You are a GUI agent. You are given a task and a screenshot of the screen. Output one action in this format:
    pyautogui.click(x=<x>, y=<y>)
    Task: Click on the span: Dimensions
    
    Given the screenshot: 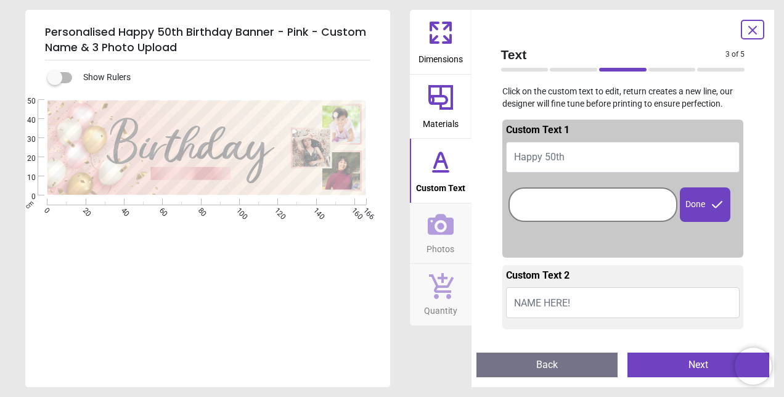 What is the action you would take?
    pyautogui.click(x=441, y=57)
    